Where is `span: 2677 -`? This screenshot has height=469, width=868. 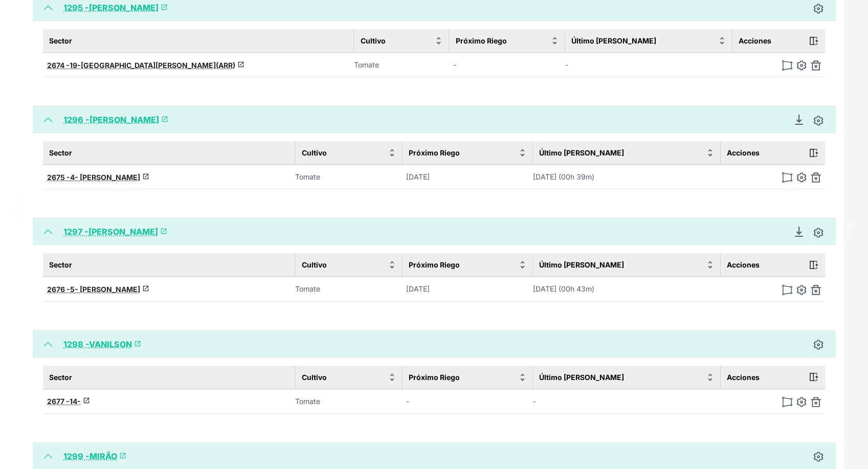
span: 2677 - is located at coordinates (58, 401).